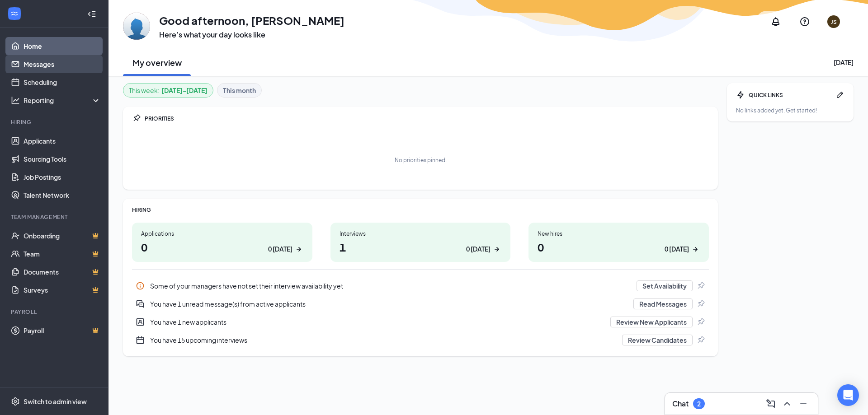 Image resolution: width=868 pixels, height=415 pixels. Describe the element at coordinates (664, 286) in the screenshot. I see `button: Set Availability` at that location.